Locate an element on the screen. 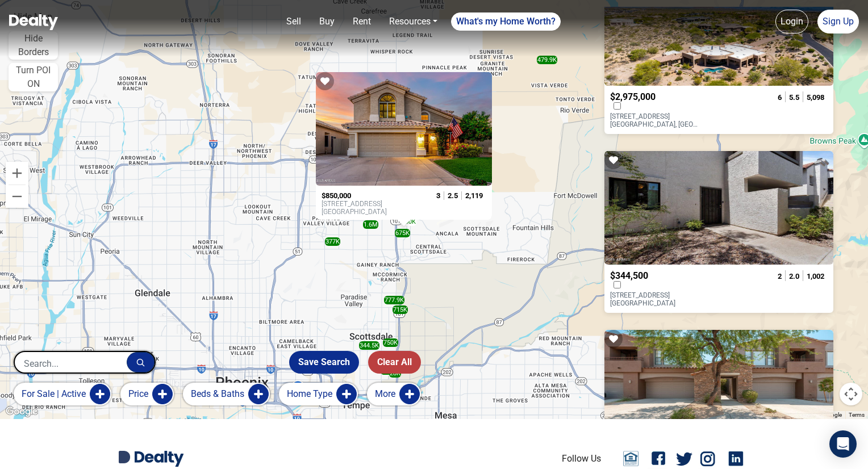 Image resolution: width=868 pixels, height=469 pixels. div: Open Intercom Messenger is located at coordinates (843, 444).